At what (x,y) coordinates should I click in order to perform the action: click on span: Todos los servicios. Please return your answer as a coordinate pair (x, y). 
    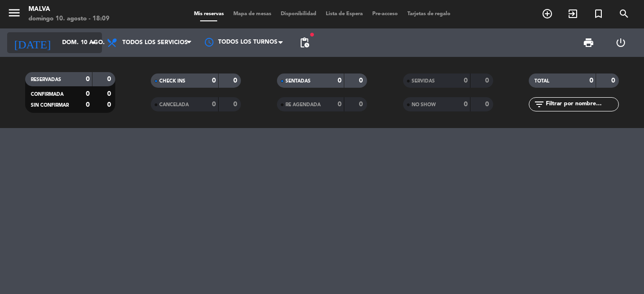
    Looking at the image, I should click on (155, 43).